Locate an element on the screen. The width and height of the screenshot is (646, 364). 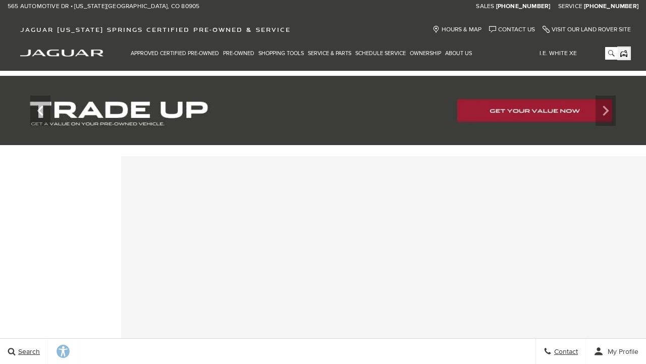
a: Shopping Tools is located at coordinates (281, 53).